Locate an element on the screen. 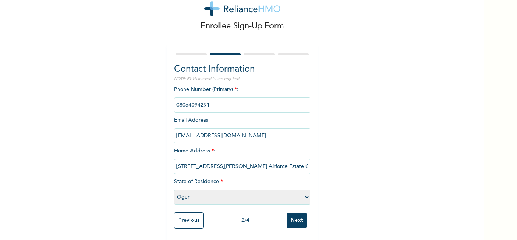 This screenshot has height=240, width=517. span: Phone Number (Primary) : is located at coordinates (242, 97).